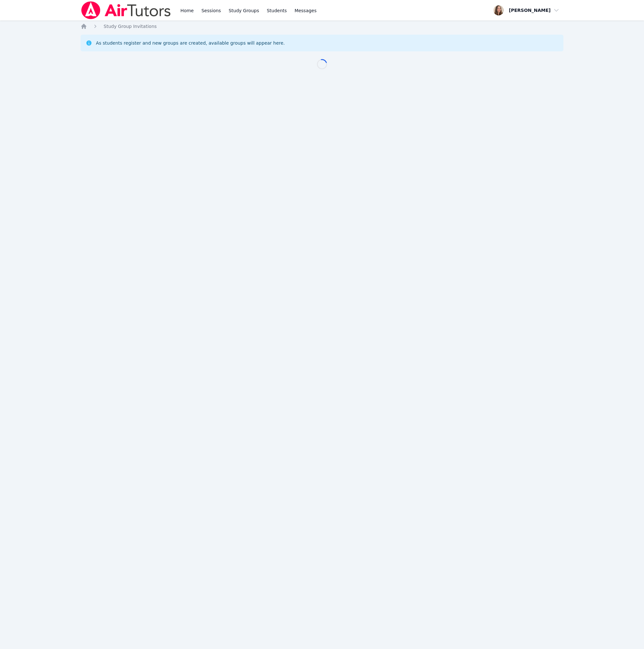 This screenshot has width=644, height=649. What do you see at coordinates (322, 26) in the screenshot?
I see `nav: Breadcrumb` at bounding box center [322, 26].